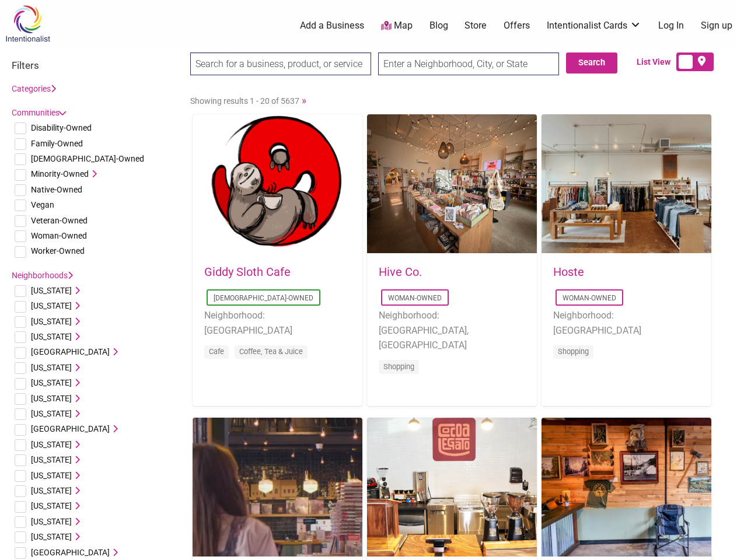 This screenshot has width=737, height=560. What do you see at coordinates (476, 26) in the screenshot?
I see `a: Store` at bounding box center [476, 26].